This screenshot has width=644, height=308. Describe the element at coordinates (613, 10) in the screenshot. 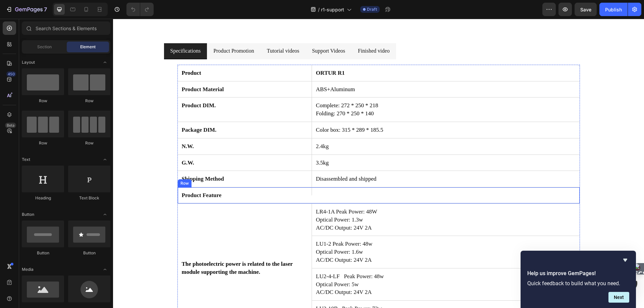

I see `div: Publish` at that location.